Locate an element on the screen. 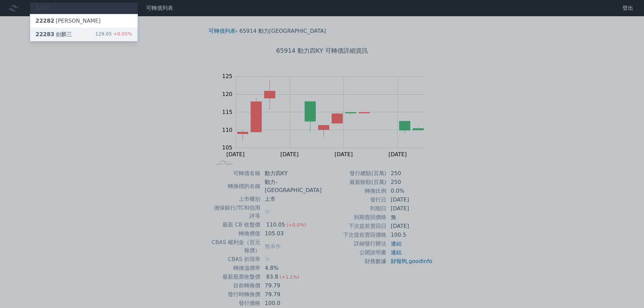 The width and height of the screenshot is (644, 308). a: 22283劍麟三 129.05+0.05% is located at coordinates (84, 35).